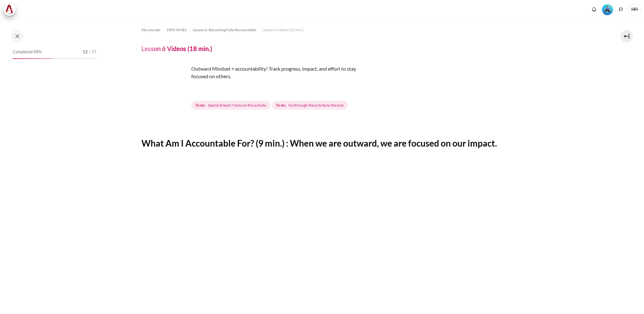  Describe the element at coordinates (92, 52) in the screenshot. I see `span: / 25` at that location.